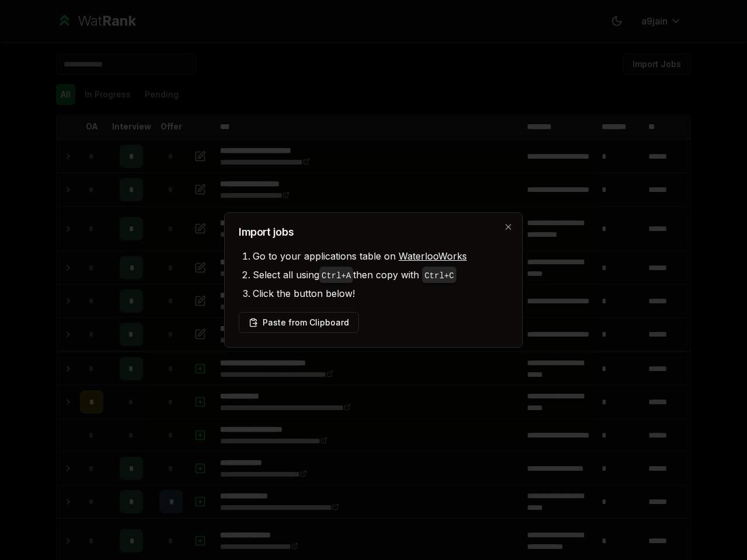  What do you see at coordinates (373, 232) in the screenshot?
I see `h2: Import jobs` at bounding box center [373, 232].